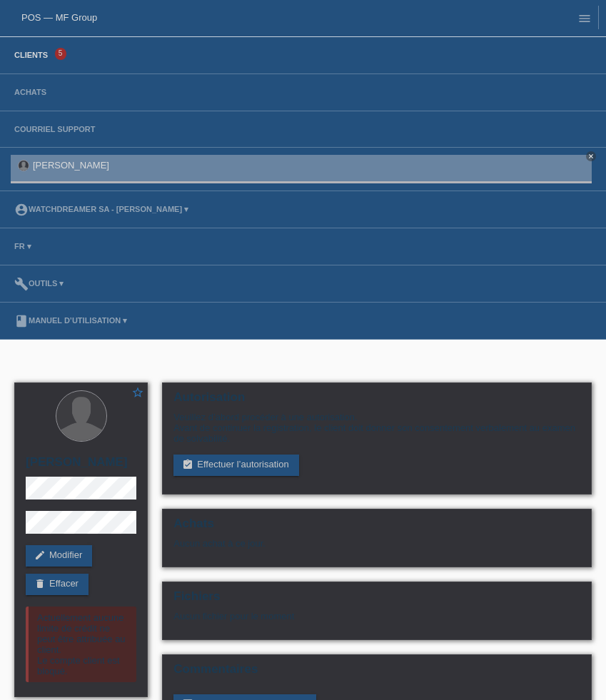 The height and width of the screenshot is (700, 606). Describe the element at coordinates (80, 645) in the screenshot. I see `div: Actuellement aucune limite de crédit ne peut être attribuée au client. Le compte client est bloqué.` at that location.